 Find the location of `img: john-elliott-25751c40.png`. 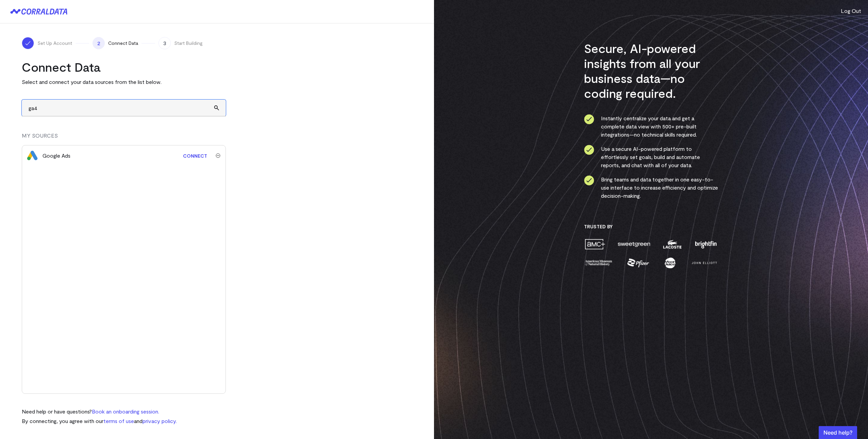

img: john-elliott-25751c40.png is located at coordinates (704, 263).